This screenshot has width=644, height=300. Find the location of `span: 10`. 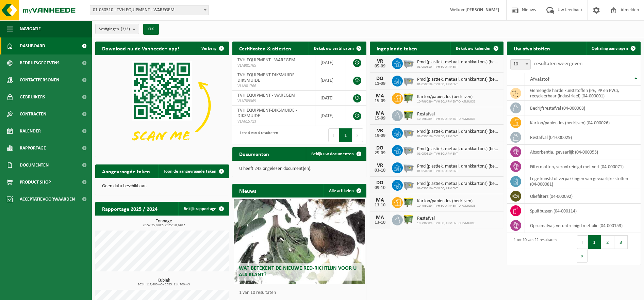

span: 10 is located at coordinates (521, 64).